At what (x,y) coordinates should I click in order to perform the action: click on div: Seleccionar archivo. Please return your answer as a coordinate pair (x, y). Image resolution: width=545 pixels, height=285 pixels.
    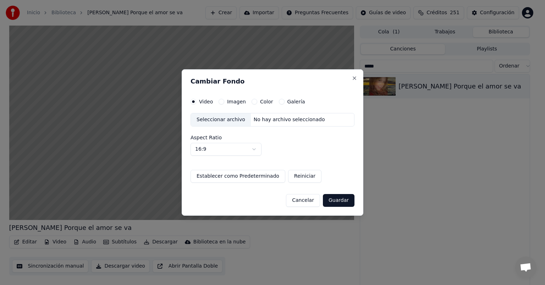
    Looking at the image, I should click on (221, 120).